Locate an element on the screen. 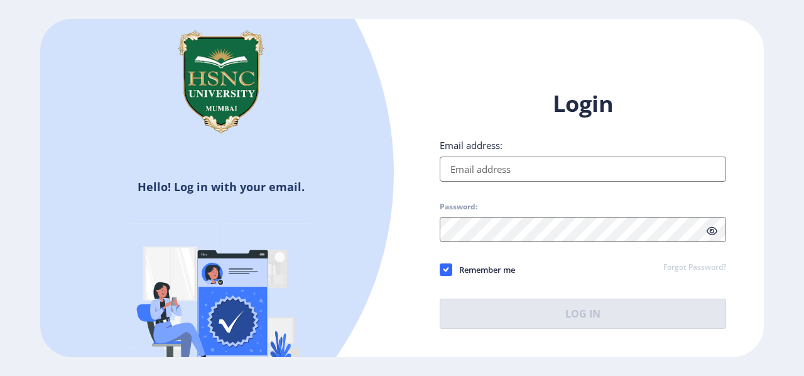 Image resolution: width=804 pixels, height=376 pixels. a: Forgot Password? is located at coordinates (695, 268).